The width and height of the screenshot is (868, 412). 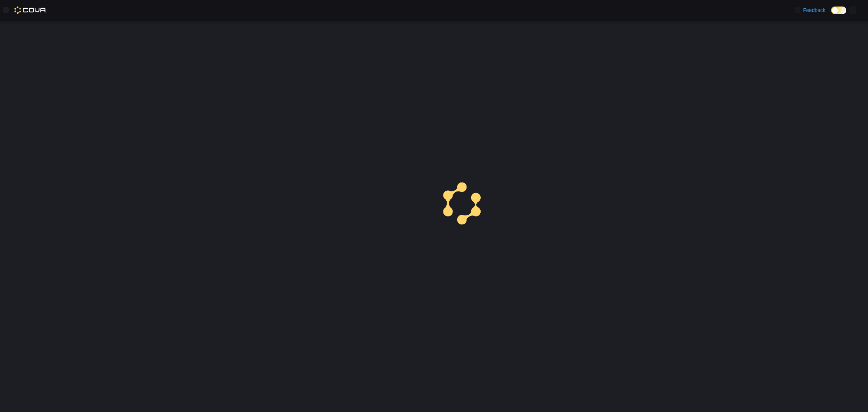 I want to click on img: cova-loader, so click(x=461, y=204).